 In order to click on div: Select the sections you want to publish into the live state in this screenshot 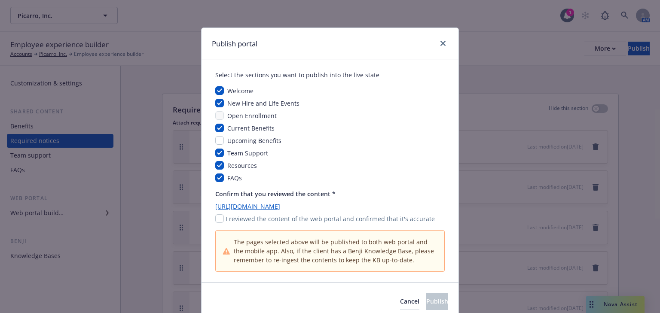, I will do `click(330, 75)`.